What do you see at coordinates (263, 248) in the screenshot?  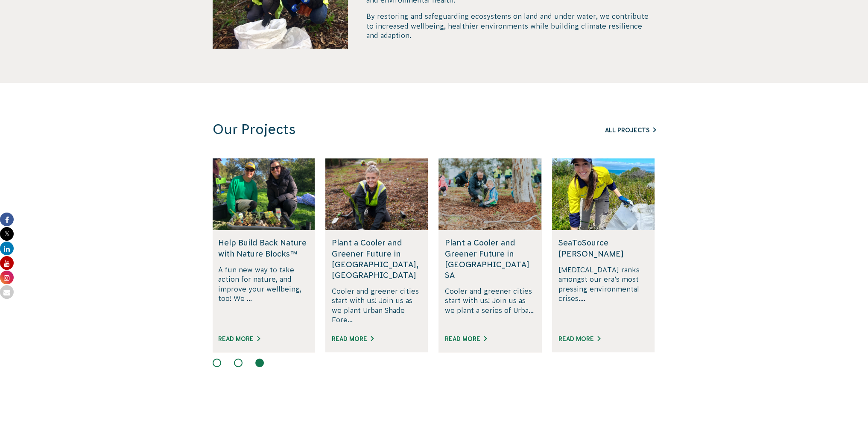 I see `h5: Help Build Back Nature with Nature Blocks™` at bounding box center [263, 248].